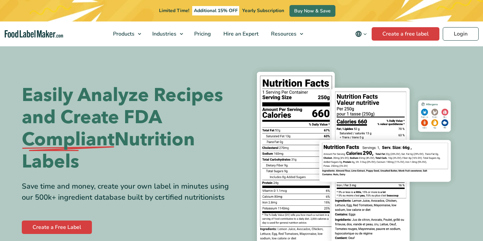  I want to click on a: Hire an Expert, so click(240, 34).